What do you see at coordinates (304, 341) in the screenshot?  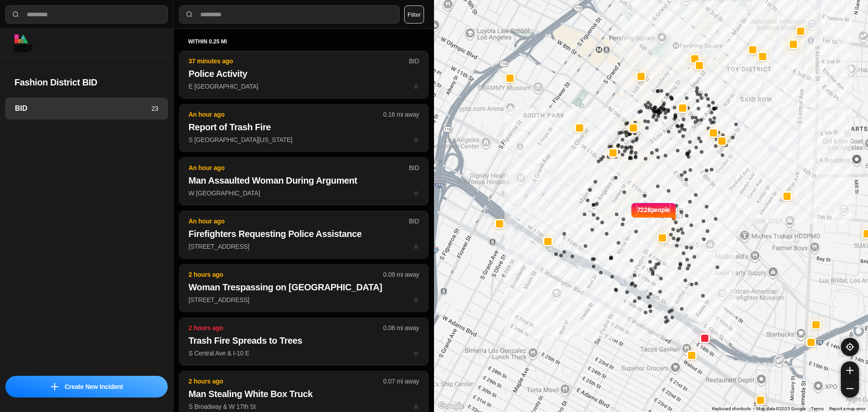 I see `button: 2 hours ago0.06 mi awayTrash Fire Spreads to TreesS Central Ave & I-10 Estar` at bounding box center [304, 341].